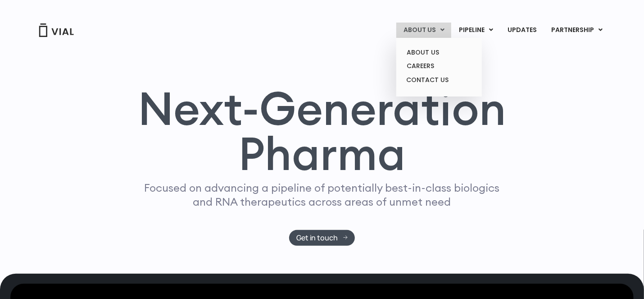 Image resolution: width=644 pixels, height=299 pixels. Describe the element at coordinates (322, 238) in the screenshot. I see `a: Get in touch` at that location.